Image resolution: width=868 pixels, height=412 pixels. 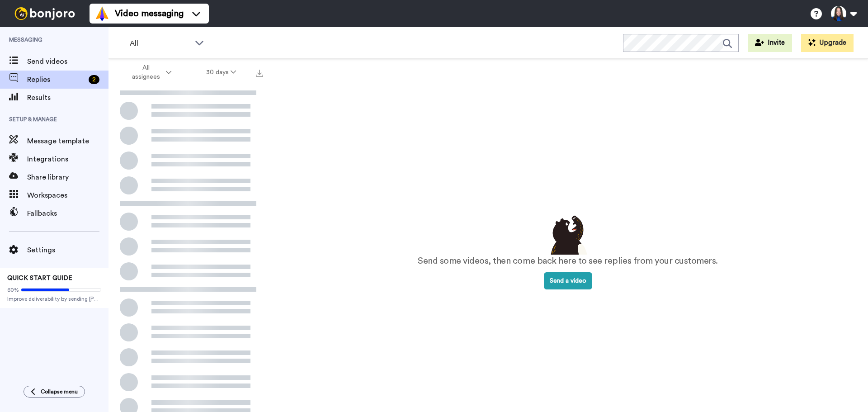 What do you see at coordinates (568, 261) in the screenshot?
I see `p: Send some videos, then come back here to see replies from your customers.` at bounding box center [568, 261].